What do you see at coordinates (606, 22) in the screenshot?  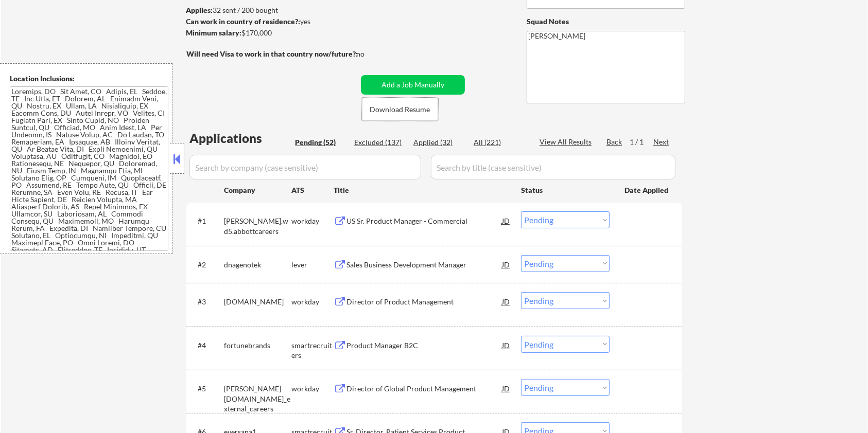 I see `div: Squad Notes` at bounding box center [606, 22].